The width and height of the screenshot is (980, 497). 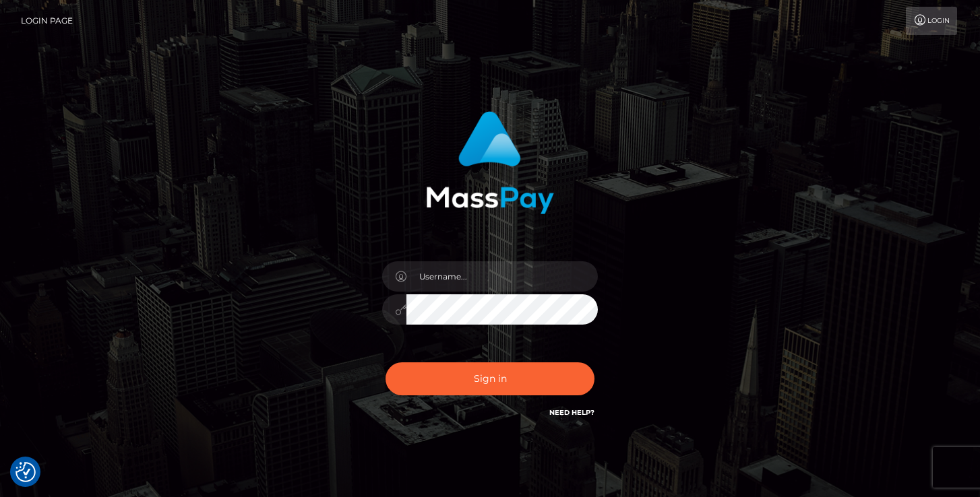 What do you see at coordinates (46, 21) in the screenshot?
I see `a: Login Page` at bounding box center [46, 21].